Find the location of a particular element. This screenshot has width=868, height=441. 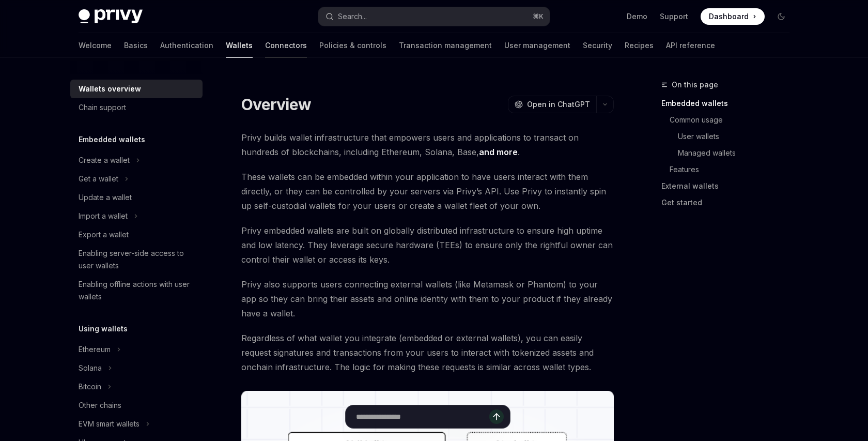

a: Get started is located at coordinates (730, 202).